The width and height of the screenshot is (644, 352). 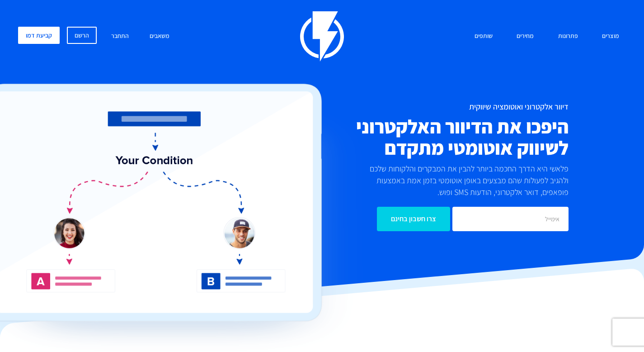 What do you see at coordinates (413, 219) in the screenshot?
I see `input: צרו חשבון בחינם` at bounding box center [413, 219].